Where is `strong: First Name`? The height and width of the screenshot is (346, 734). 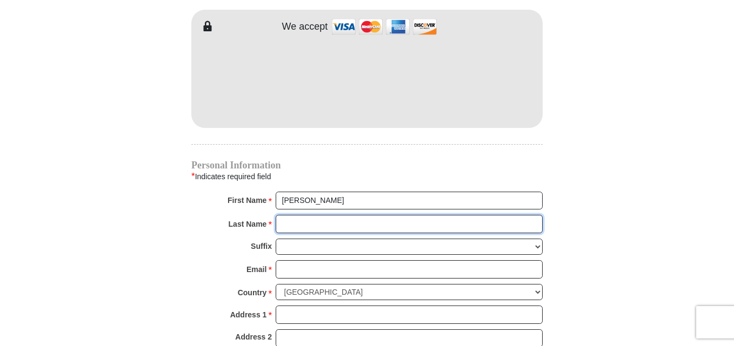
strong: First Name is located at coordinates (247, 200).